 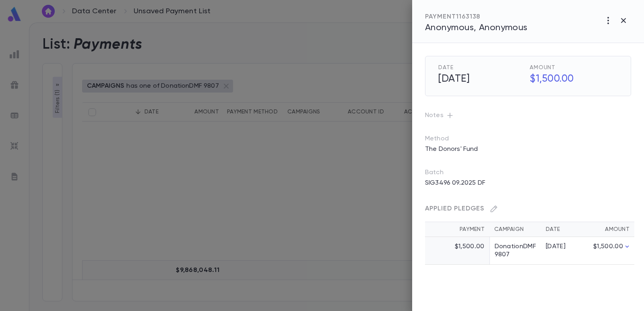 What do you see at coordinates (457, 229) in the screenshot?
I see `th: Payment` at bounding box center [457, 229].